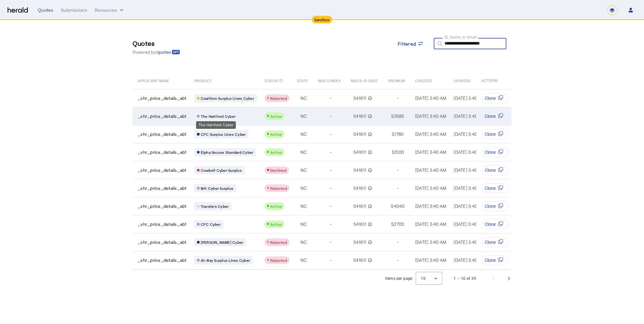 Image resolution: width=644 pixels, height=324 pixels. Describe the element at coordinates (322, 20) in the screenshot. I see `div: Sandbox` at that location.